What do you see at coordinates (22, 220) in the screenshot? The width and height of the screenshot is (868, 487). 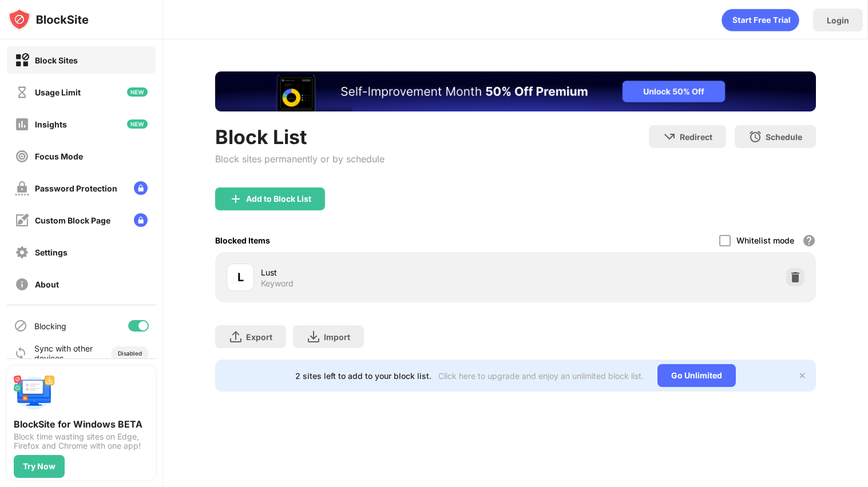 I see `img: customize-block-page-off.svg` at bounding box center [22, 220].